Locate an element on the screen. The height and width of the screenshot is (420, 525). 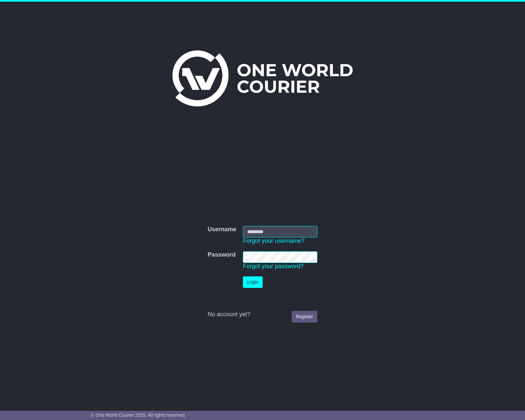
a: Forgot your password? is located at coordinates (273, 266).